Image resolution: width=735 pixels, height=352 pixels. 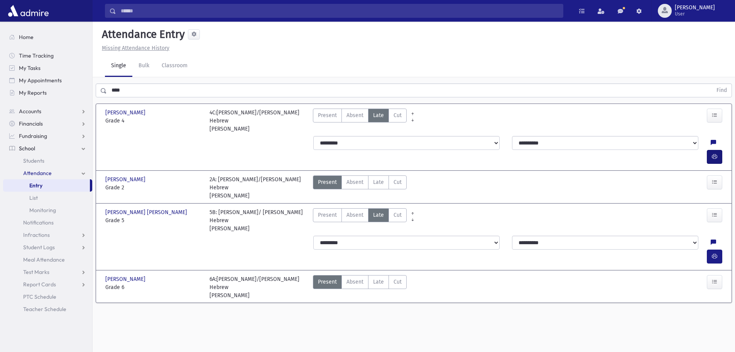 I want to click on span: Grade 6, so click(x=154, y=287).